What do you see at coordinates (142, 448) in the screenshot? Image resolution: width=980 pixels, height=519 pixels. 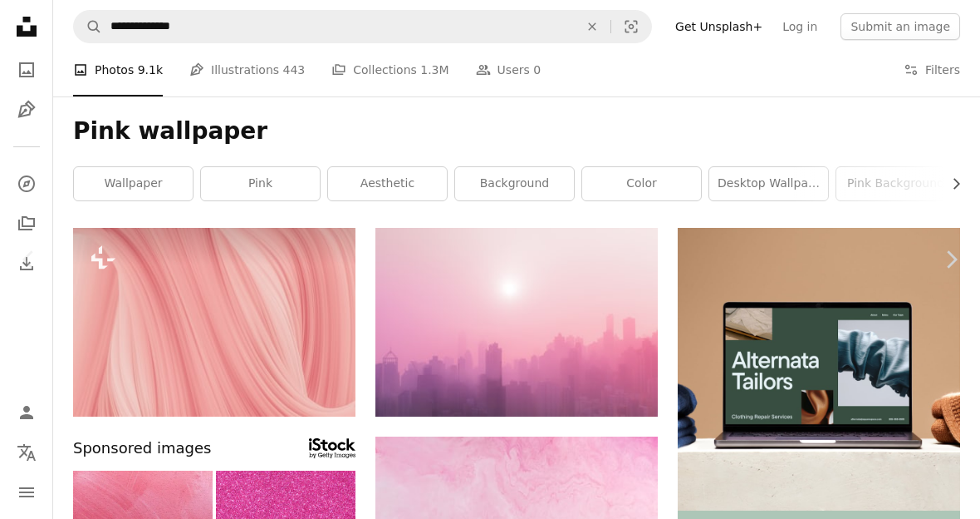 I see `span: Sponsored images` at bounding box center [142, 448].